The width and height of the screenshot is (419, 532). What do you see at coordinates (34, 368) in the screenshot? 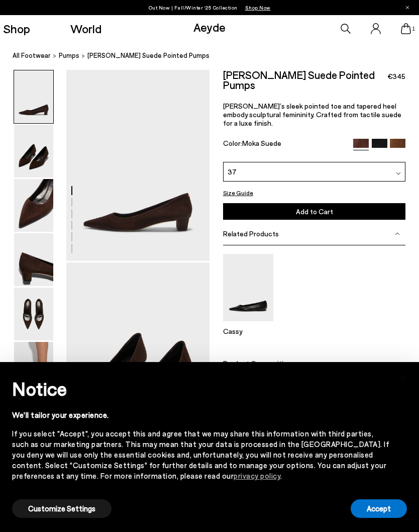
I see `img: Judi Suede Pointed Pumps - Image 6` at bounding box center [34, 368].